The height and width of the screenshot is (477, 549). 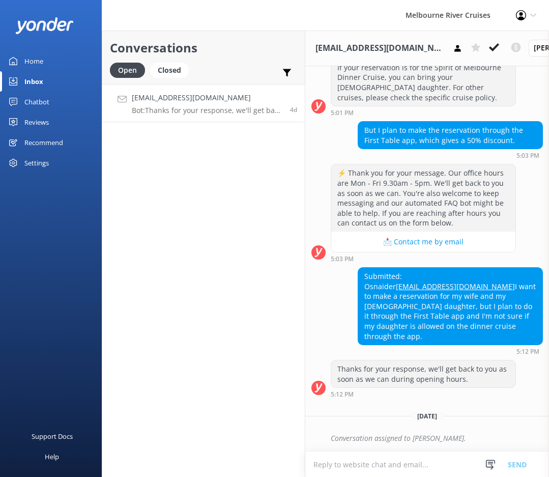 What do you see at coordinates (127, 70) in the screenshot?
I see `div: Open` at bounding box center [127, 70].